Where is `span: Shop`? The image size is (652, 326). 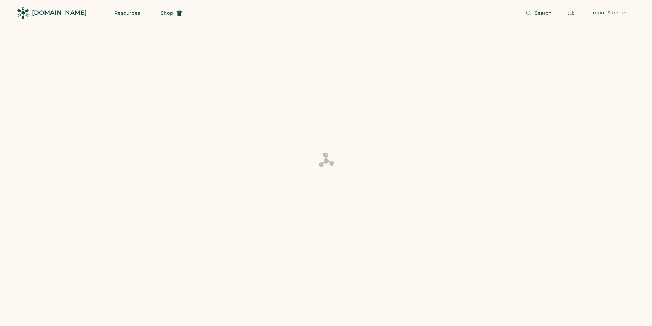
span: Shop is located at coordinates (167, 13).